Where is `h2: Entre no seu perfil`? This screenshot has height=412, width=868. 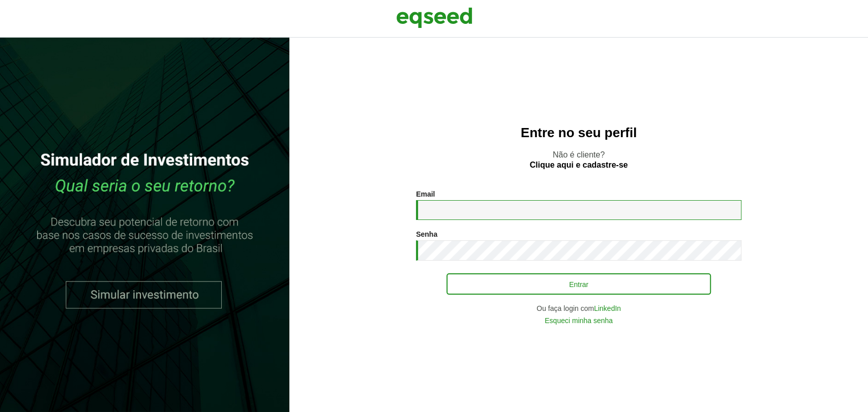
h2: Entre no seu perfil is located at coordinates (579, 133).